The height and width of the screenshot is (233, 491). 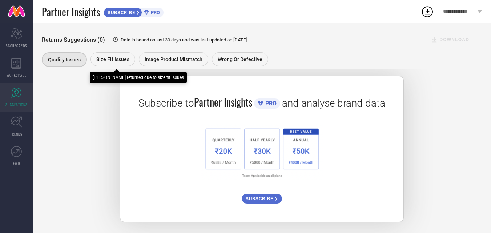 I want to click on span: Wrong or Defective, so click(x=240, y=59).